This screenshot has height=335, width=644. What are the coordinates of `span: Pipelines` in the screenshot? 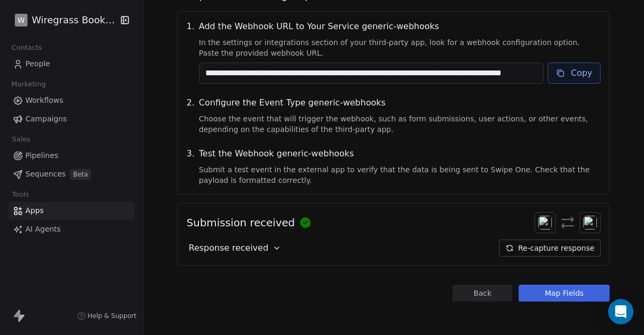 It's located at (42, 155).